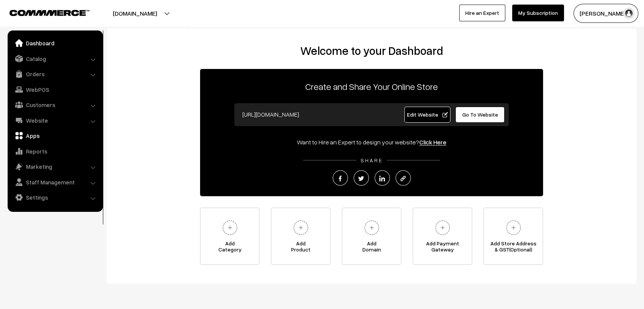 The width and height of the screenshot is (644, 309). Describe the element at coordinates (479, 115) in the screenshot. I see `a: Go To Website` at that location.